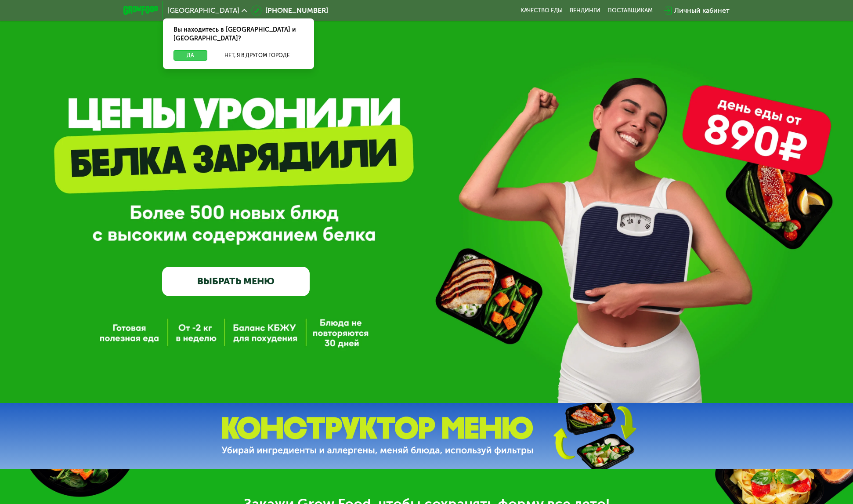  I want to click on a: Качество еды, so click(542, 11).